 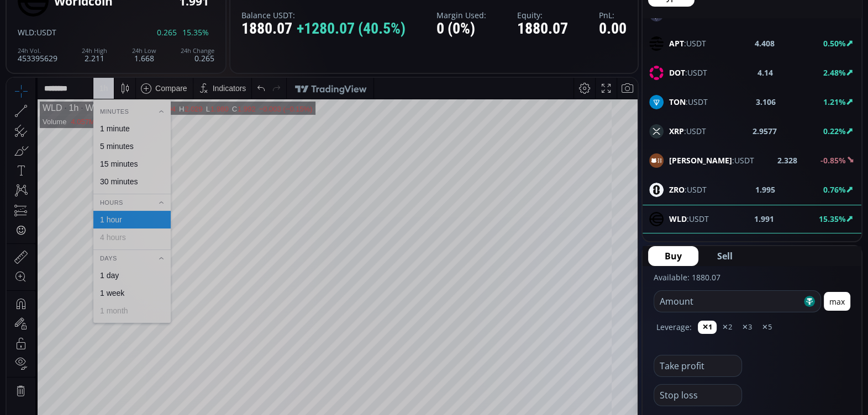 What do you see at coordinates (462, 15) in the screenshot?
I see `label: Margin Used:` at bounding box center [462, 15].